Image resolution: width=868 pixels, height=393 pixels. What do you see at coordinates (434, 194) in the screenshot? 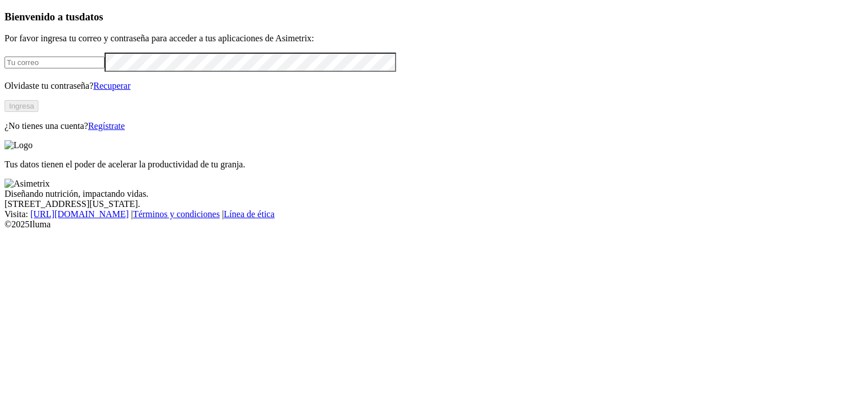
I see `div: Diseñando nutrición, impactando vidas.` at bounding box center [434, 194].